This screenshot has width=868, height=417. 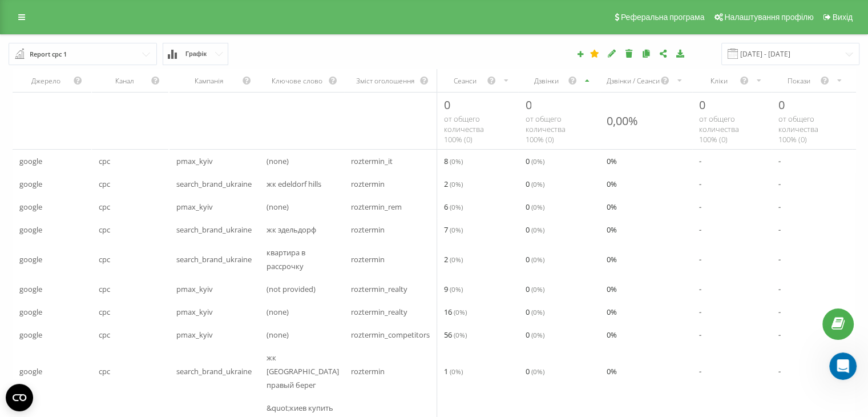 What do you see at coordinates (23, 308) in the screenshot?
I see `button: Средство выбора эмодзи` at bounding box center [23, 308].